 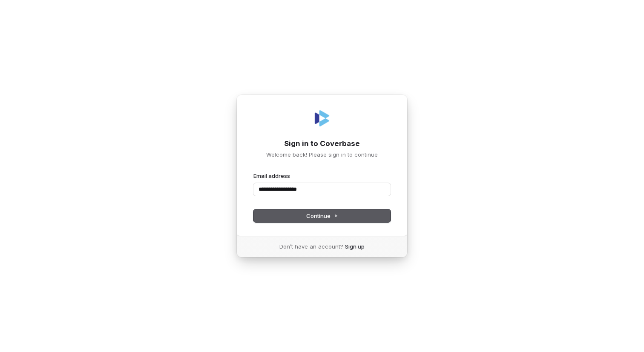 What do you see at coordinates (322, 118) in the screenshot?
I see `img: Coverbase` at bounding box center [322, 118].